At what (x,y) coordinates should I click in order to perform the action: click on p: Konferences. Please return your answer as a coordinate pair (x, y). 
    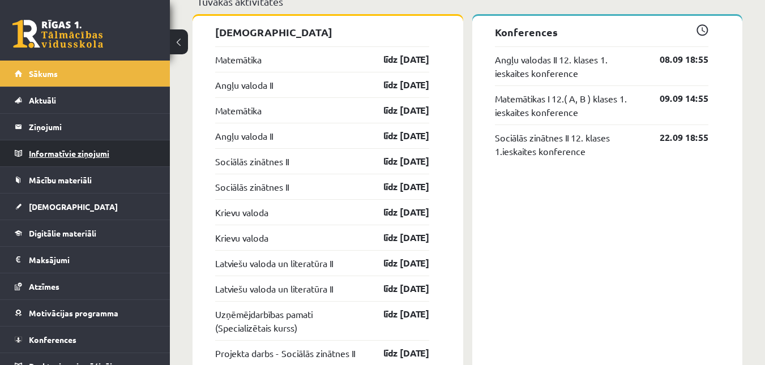
    Looking at the image, I should click on (602, 32).